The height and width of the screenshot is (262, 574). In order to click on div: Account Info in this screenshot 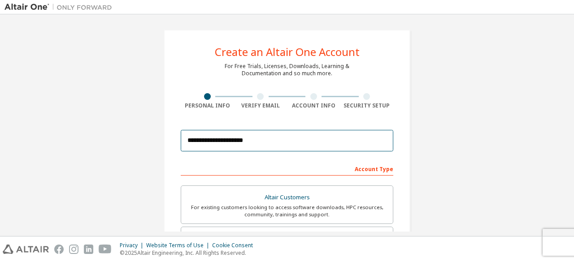, I will do `click(313, 106)`.